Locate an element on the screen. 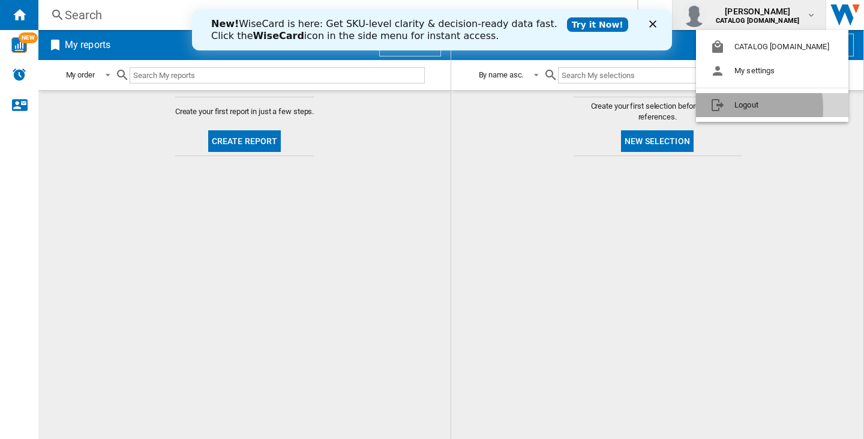  b: New! is located at coordinates (33, 14).